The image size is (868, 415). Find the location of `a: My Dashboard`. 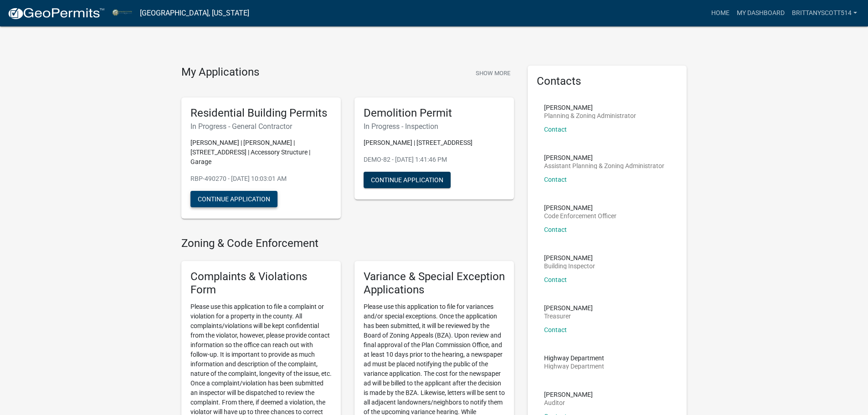

a: My Dashboard is located at coordinates (760, 13).